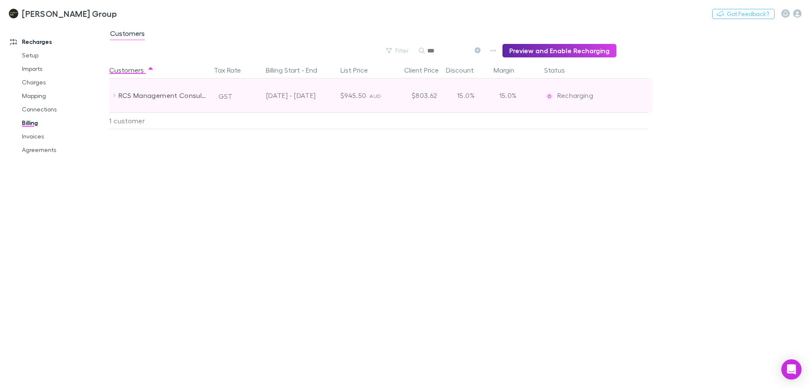 The width and height of the screenshot is (810, 388). I want to click on div: List Price, so click(359, 70).